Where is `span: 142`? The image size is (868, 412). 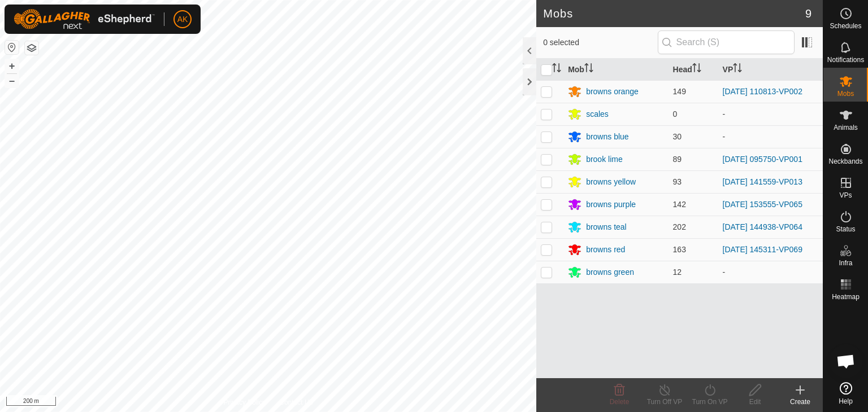
span: 142 is located at coordinates (679, 204).